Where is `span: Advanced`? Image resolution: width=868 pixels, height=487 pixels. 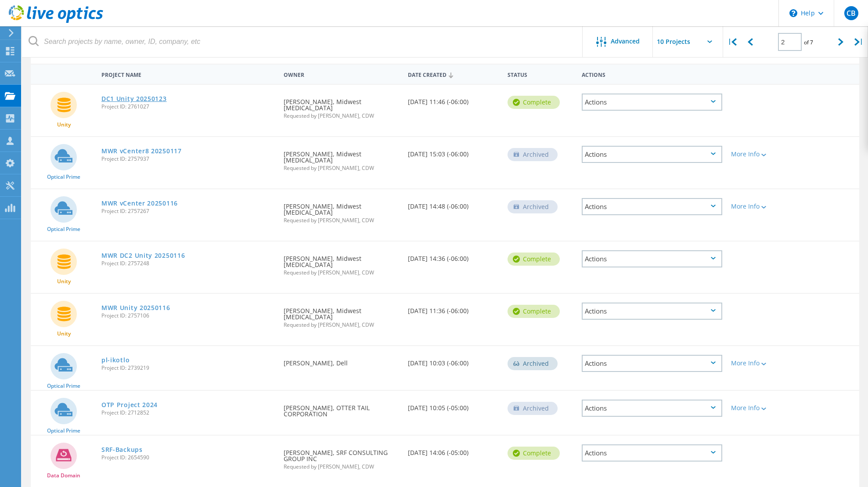
span: Advanced is located at coordinates (625, 41).